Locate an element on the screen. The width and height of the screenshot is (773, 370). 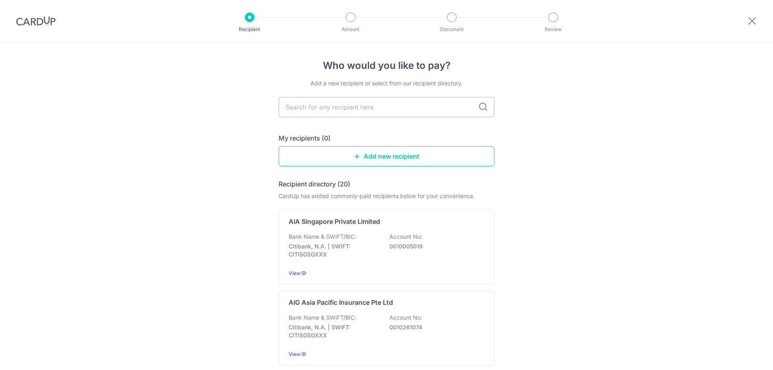
h5: My recipients (0) is located at coordinates (304, 138).